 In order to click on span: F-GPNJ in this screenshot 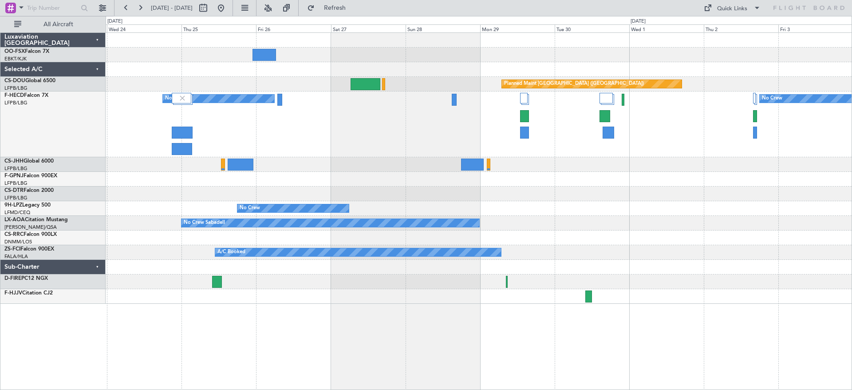, I will do `click(14, 176)`.